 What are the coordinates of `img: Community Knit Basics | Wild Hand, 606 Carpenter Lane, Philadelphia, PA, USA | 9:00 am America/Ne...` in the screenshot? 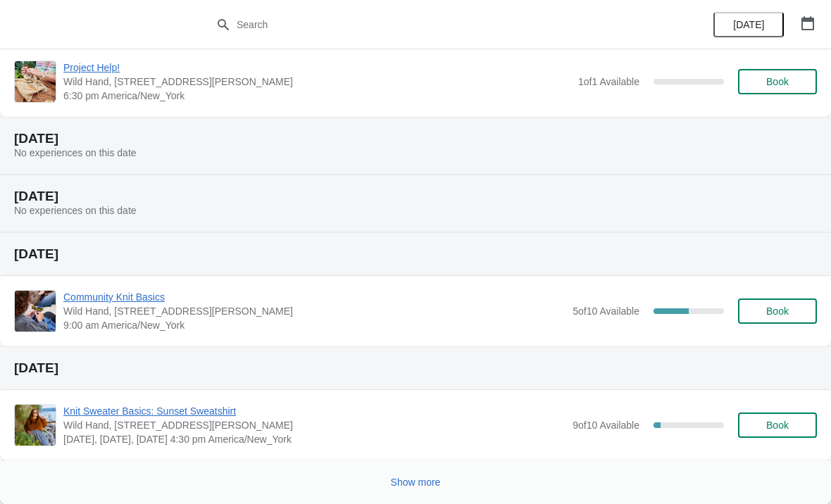 It's located at (35, 311).